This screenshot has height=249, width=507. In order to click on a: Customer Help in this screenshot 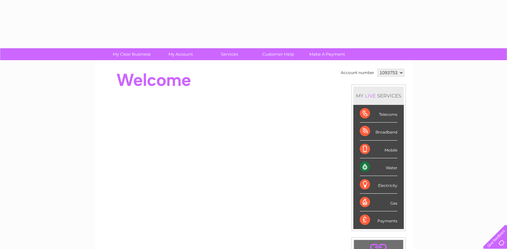, I will do `click(278, 54)`.